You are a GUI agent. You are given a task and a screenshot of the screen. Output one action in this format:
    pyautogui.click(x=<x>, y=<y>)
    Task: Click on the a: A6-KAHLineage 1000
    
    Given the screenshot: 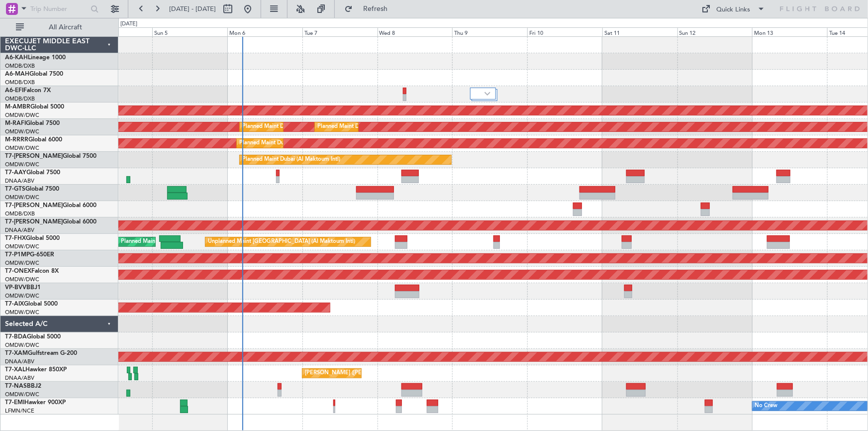 What is the action you would take?
    pyautogui.click(x=35, y=58)
    